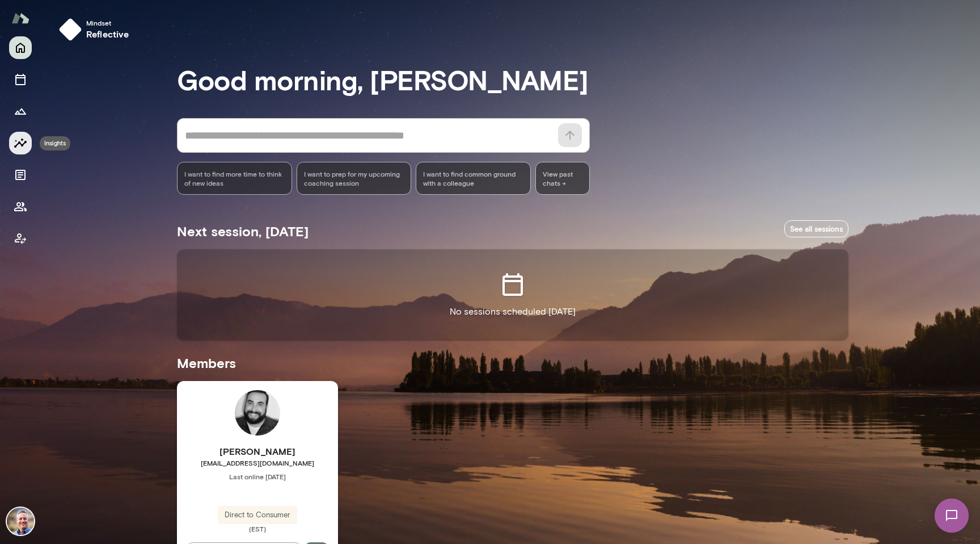 Image resolution: width=980 pixels, height=544 pixels. I want to click on button: Members, so click(20, 207).